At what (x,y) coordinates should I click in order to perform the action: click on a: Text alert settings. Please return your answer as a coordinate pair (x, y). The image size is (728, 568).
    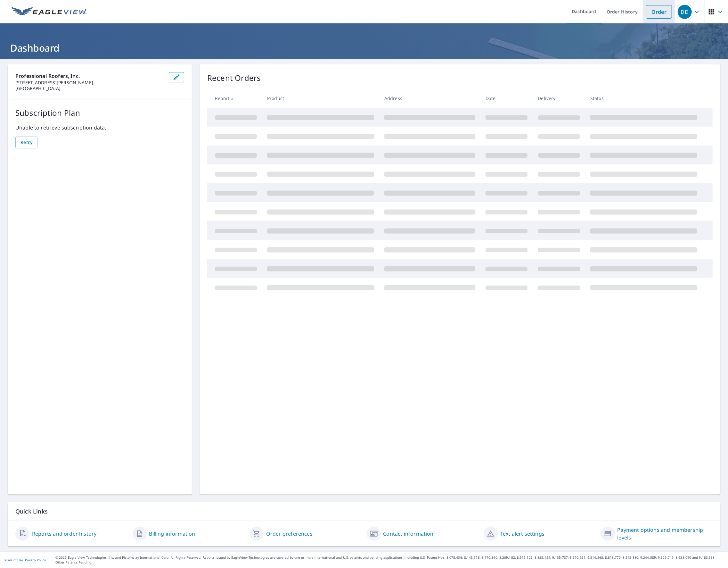
    Looking at the image, I should click on (523, 533).